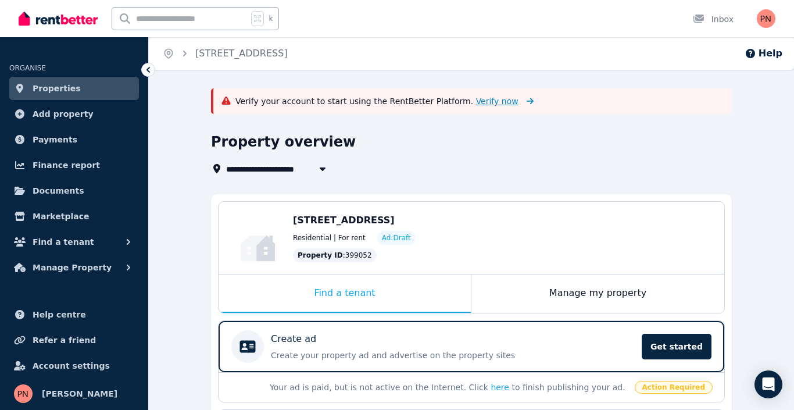 This screenshot has width=794, height=410. Describe the element at coordinates (64, 340) in the screenshot. I see `span: Refer a friend` at that location.